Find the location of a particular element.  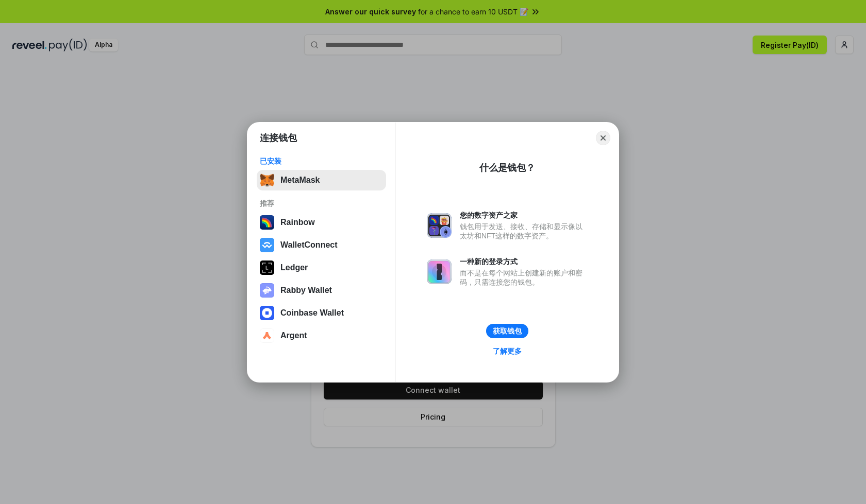

div: 获取钱包 is located at coordinates (507, 331).